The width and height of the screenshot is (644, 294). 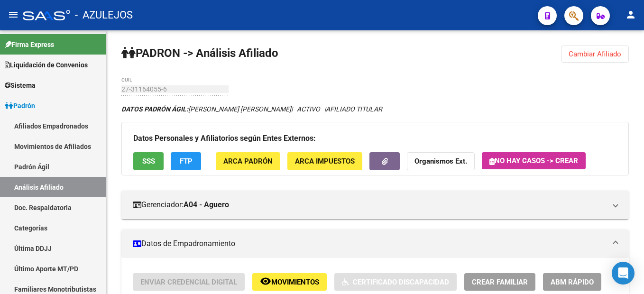 What do you see at coordinates (189, 282) in the screenshot?
I see `button: Enviar Credencial Digital` at bounding box center [189, 282].